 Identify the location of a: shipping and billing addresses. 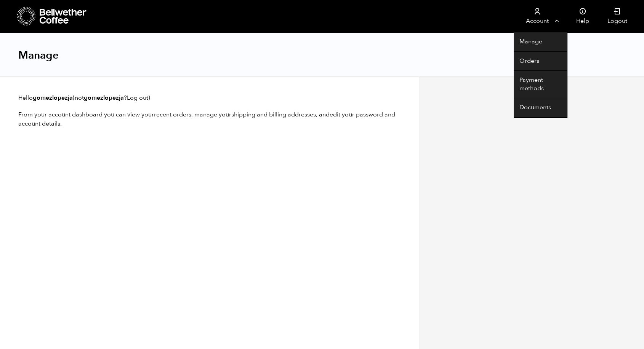
(273, 115).